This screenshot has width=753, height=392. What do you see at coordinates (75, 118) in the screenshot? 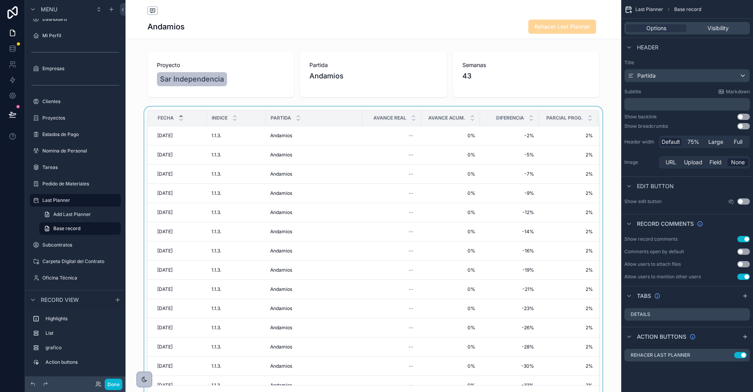
I see `a: Proyectos` at bounding box center [75, 118].